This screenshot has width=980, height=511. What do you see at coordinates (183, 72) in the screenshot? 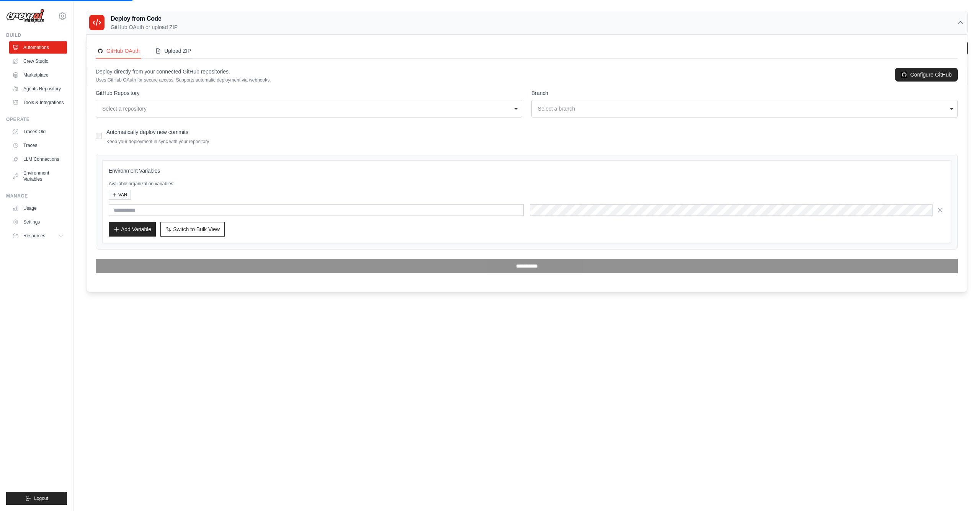
I see `p: Deploy directly from your connected GitHub repositories.` at bounding box center [183, 72].